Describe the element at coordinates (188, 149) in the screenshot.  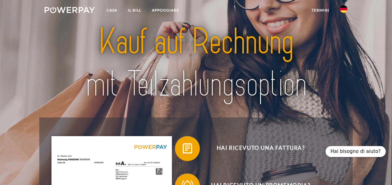
I see `img: qb_bill.svg` at that location.